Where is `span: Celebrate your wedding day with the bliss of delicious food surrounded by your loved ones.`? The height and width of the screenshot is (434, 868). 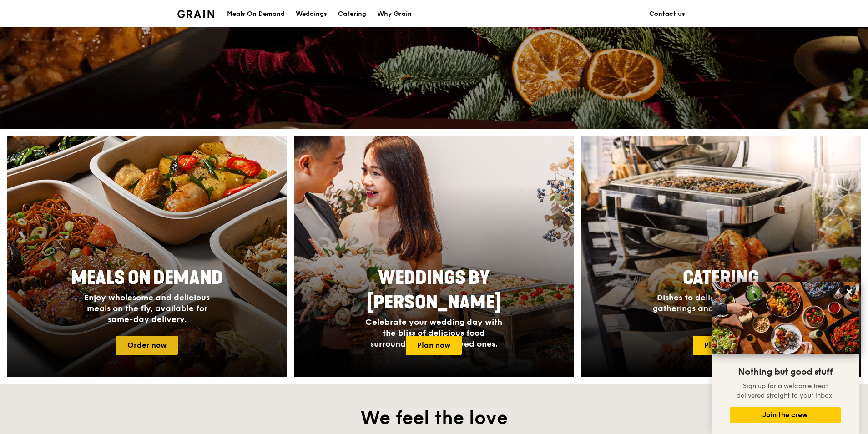 span: Celebrate your wedding day with the bliss of delicious food surrounded by your loved ones. is located at coordinates (434, 333).